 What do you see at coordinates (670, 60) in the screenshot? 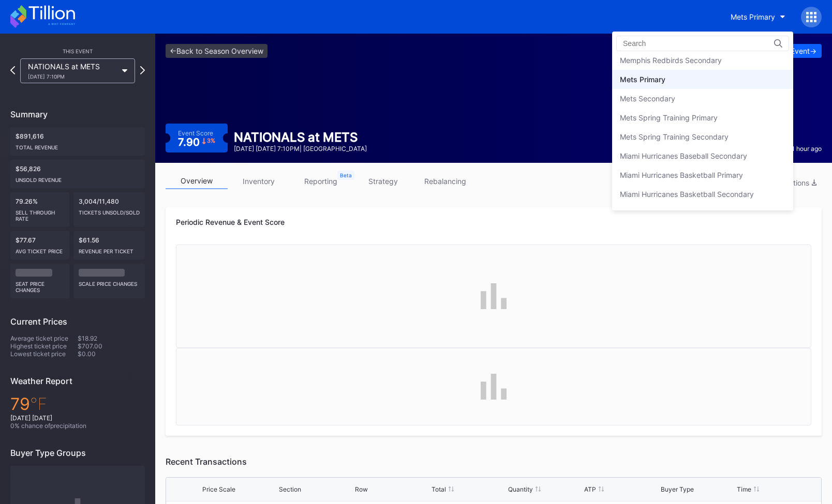
I see `div: Memphis Redbirds Secondary` at bounding box center [670, 60].